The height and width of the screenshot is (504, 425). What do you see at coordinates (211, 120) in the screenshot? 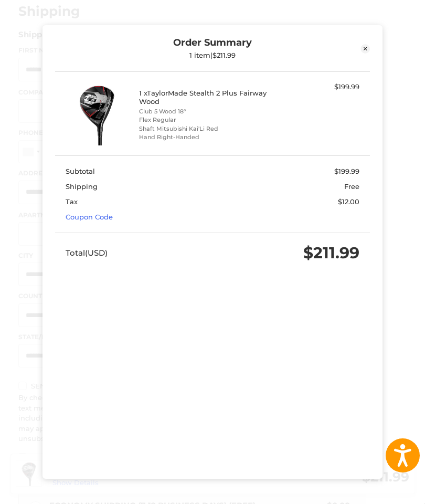
I see `li: Flex Regular` at bounding box center [211, 120].